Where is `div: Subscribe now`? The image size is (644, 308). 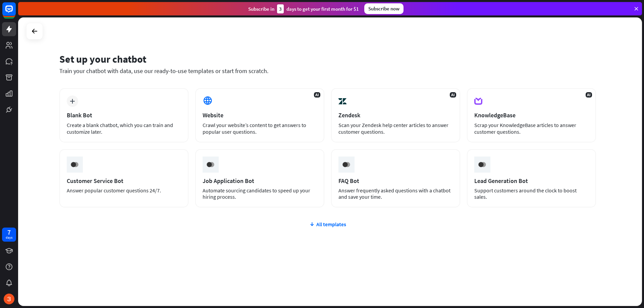
div: Subscribe now is located at coordinates (384, 9).